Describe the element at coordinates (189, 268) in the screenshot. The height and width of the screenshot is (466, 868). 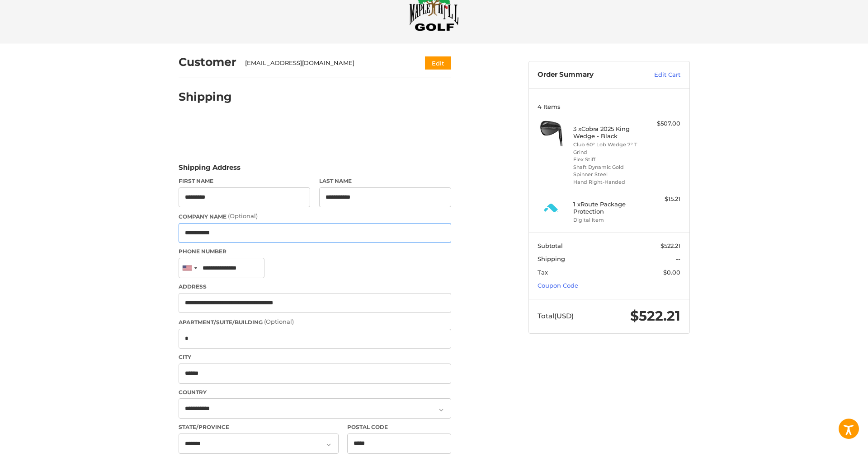
I see `div: United States: +1` at that location.